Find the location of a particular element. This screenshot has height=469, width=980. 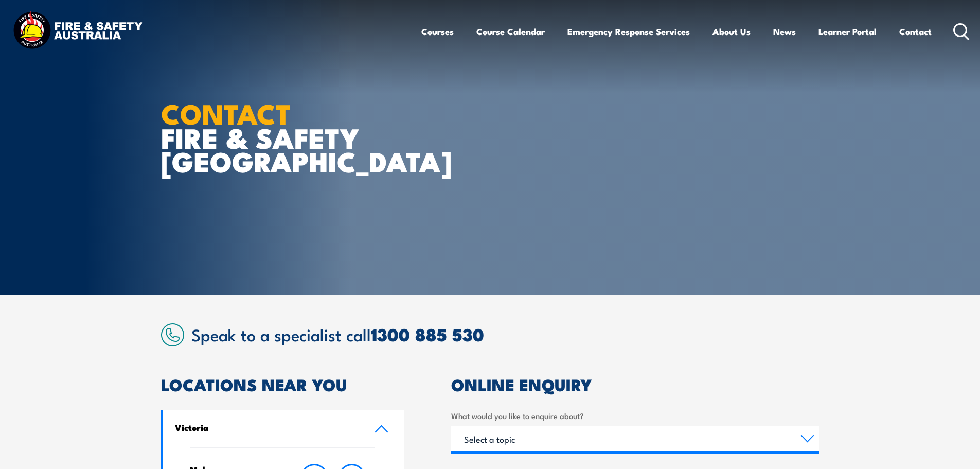

h4: Victoria is located at coordinates (267, 427).